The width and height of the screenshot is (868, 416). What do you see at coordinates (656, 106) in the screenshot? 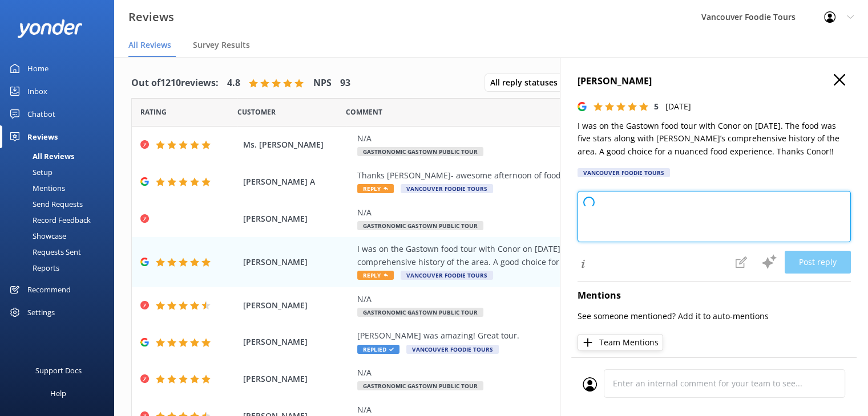
I see `span: 5` at bounding box center [656, 106].